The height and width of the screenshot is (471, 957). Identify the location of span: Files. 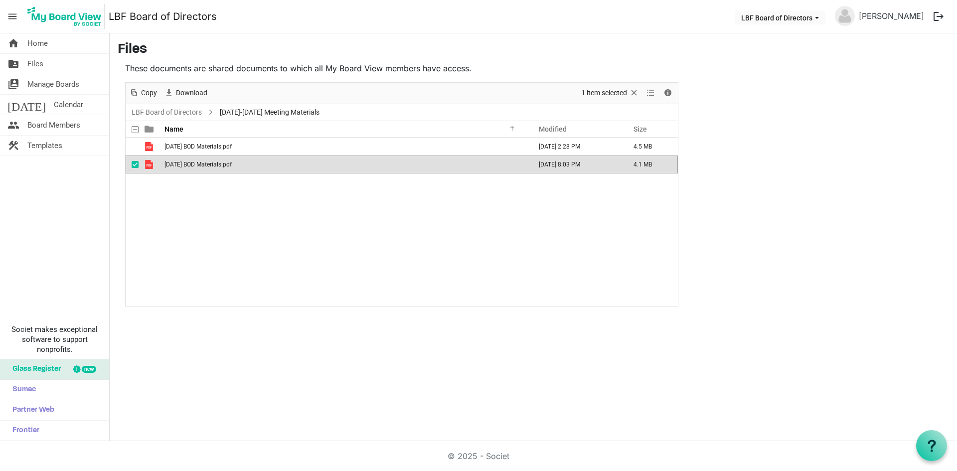
(35, 64).